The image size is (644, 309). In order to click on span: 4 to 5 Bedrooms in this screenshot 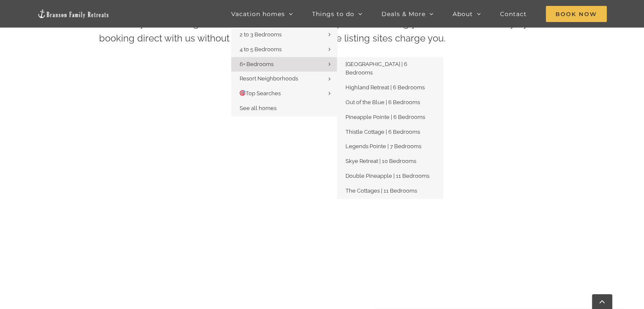, I will do `click(261, 49)`.